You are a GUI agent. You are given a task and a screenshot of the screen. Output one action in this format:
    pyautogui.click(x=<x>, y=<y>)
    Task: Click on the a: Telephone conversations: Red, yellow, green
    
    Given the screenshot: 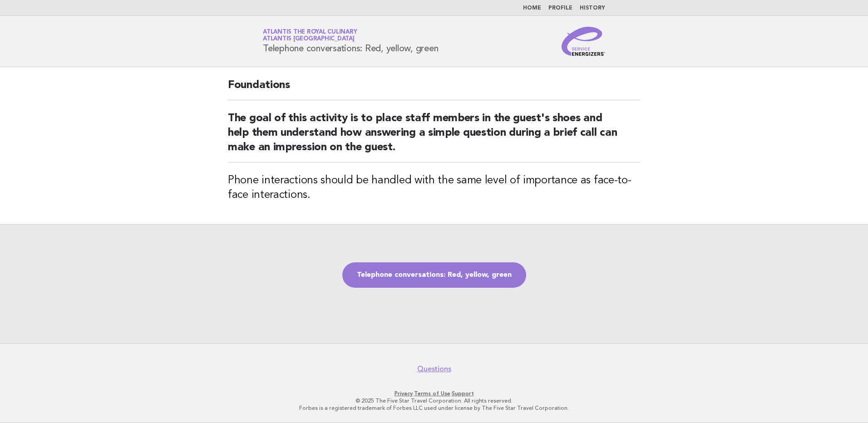 What is the action you would take?
    pyautogui.click(x=434, y=275)
    